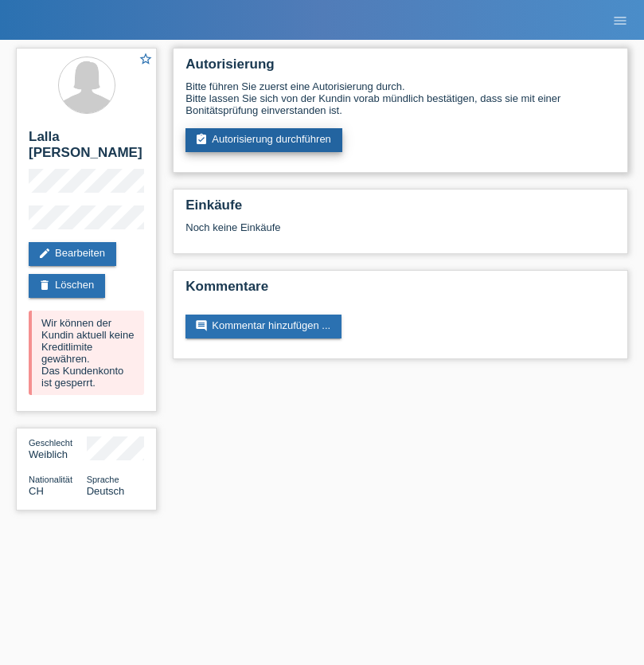  What do you see at coordinates (146, 60) in the screenshot?
I see `a: star_border` at bounding box center [146, 60].